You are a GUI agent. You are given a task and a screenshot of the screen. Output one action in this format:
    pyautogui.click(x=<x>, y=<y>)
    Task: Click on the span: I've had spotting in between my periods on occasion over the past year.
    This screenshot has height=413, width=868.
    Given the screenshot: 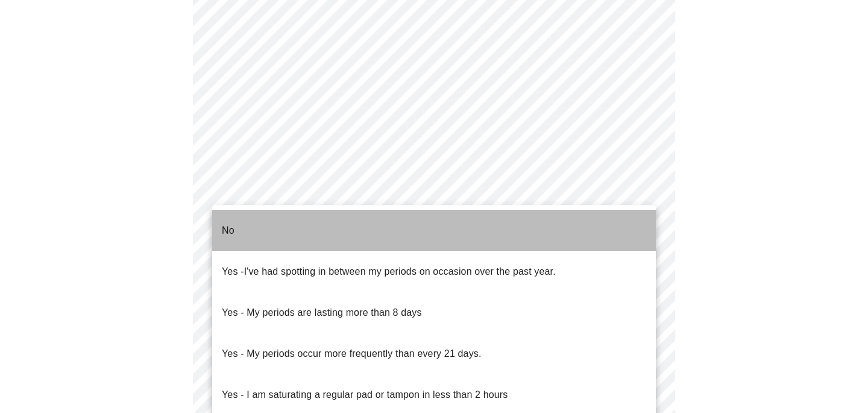 What is the action you would take?
    pyautogui.click(x=400, y=271)
    